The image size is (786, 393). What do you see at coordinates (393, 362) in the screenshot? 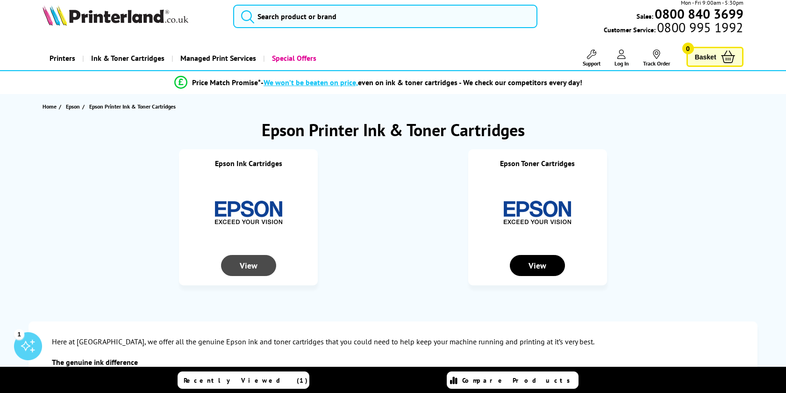
I see `h3: The genuine ink difference` at bounding box center [393, 362].